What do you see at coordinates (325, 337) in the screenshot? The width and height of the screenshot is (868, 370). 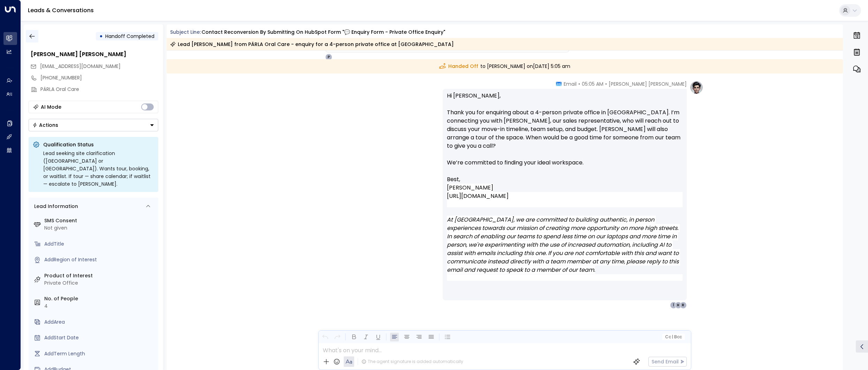 I see `button: Undo` at bounding box center [325, 337].